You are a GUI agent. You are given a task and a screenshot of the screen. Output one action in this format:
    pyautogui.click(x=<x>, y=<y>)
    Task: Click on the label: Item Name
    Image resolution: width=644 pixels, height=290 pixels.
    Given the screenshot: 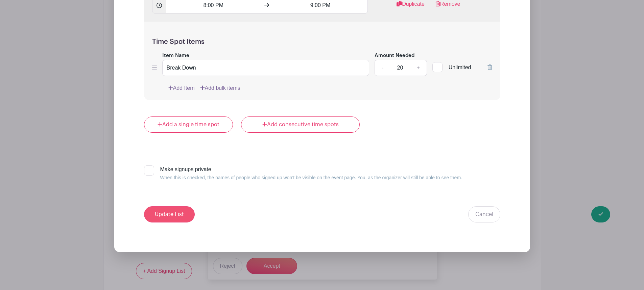 What is the action you would take?
    pyautogui.click(x=176, y=56)
    